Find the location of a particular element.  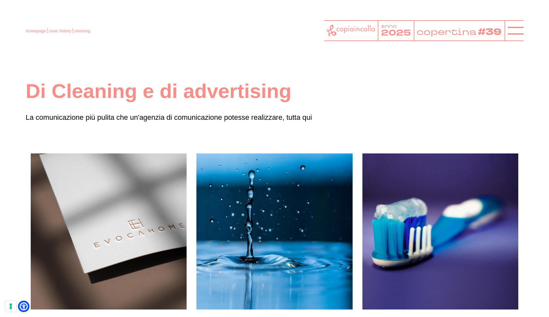

p: La comunicazione più pulita che un'agenzia di comunicazione potesse realizzare, tutta qui is located at coordinates (274, 117).